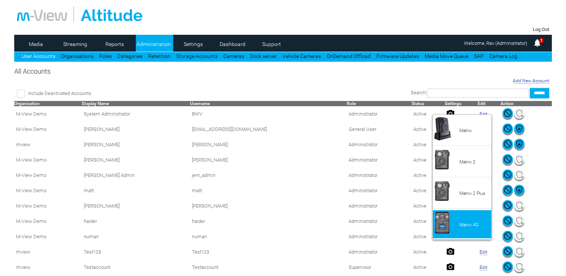  I want to click on span: Matrix 4G, so click(469, 225).